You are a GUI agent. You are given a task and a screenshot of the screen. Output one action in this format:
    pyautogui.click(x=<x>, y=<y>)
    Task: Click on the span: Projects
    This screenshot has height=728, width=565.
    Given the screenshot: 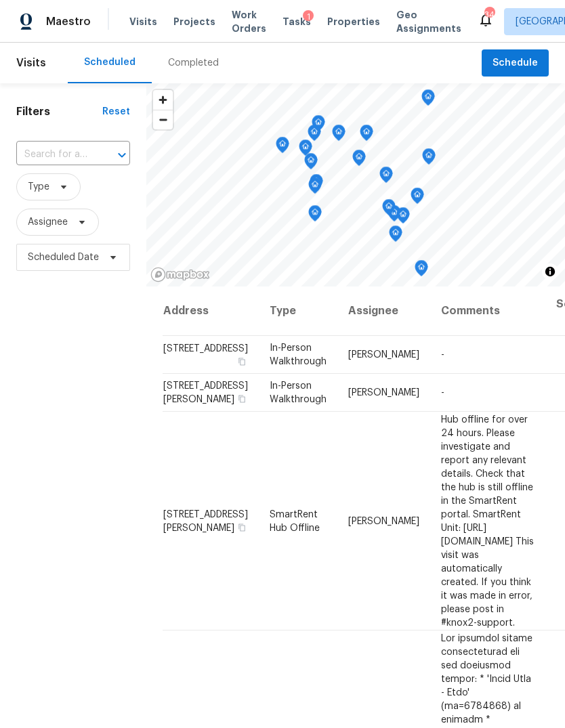 What is the action you would take?
    pyautogui.click(x=194, y=22)
    